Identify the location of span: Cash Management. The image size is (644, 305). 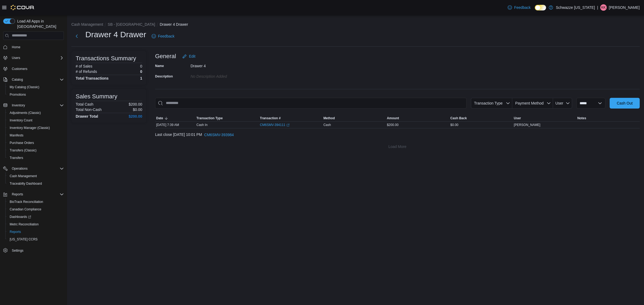
(23, 176).